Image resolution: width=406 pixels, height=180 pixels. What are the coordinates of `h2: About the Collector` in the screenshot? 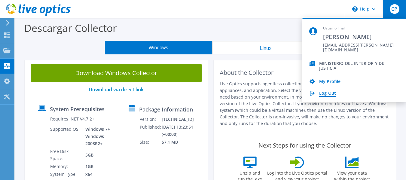 It's located at (305, 73).